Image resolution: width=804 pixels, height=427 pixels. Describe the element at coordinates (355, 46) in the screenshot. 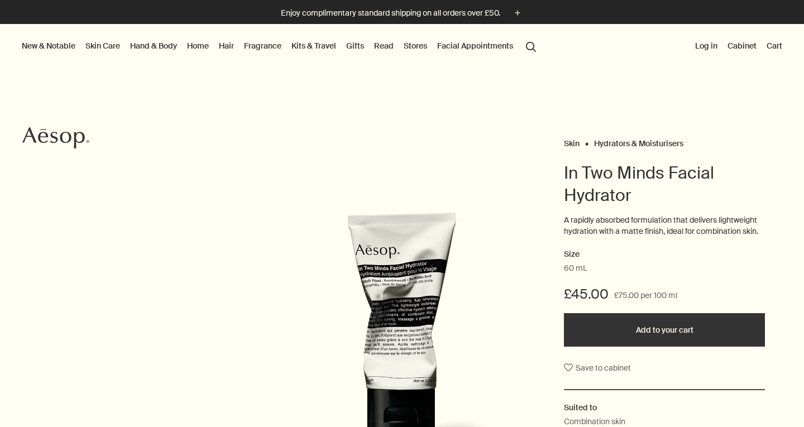

I see `a: Gifts` at that location.